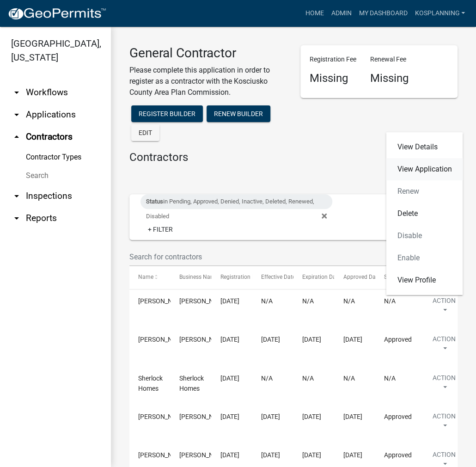 The height and width of the screenshot is (467, 476). I want to click on p: Renewal Fee, so click(389, 59).